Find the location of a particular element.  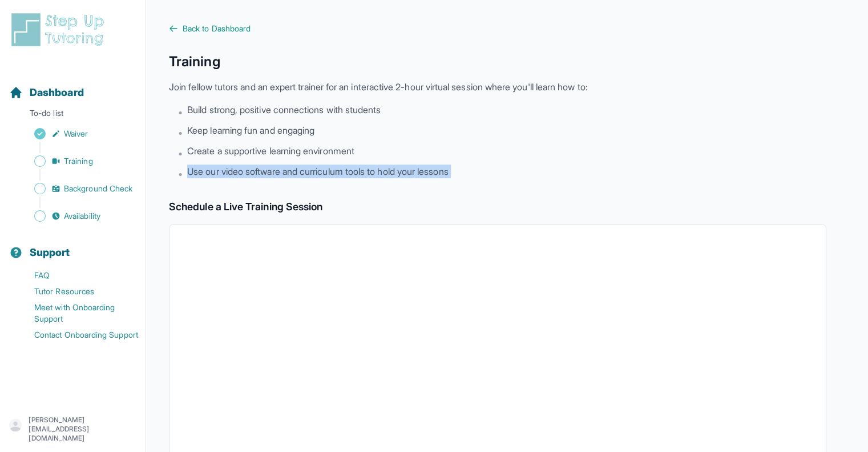

h2: Schedule a Live Training Session is located at coordinates (498, 207).